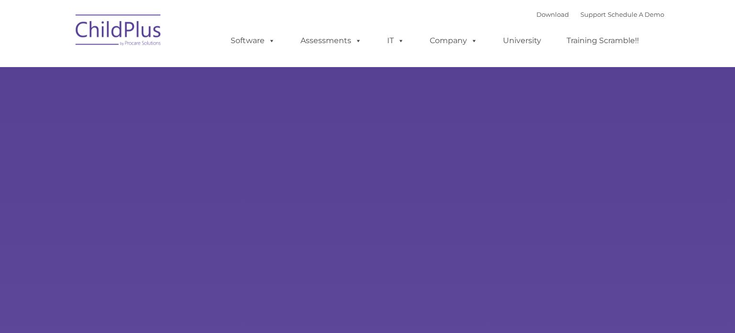 The height and width of the screenshot is (333, 735). I want to click on a: Software, so click(253, 41).